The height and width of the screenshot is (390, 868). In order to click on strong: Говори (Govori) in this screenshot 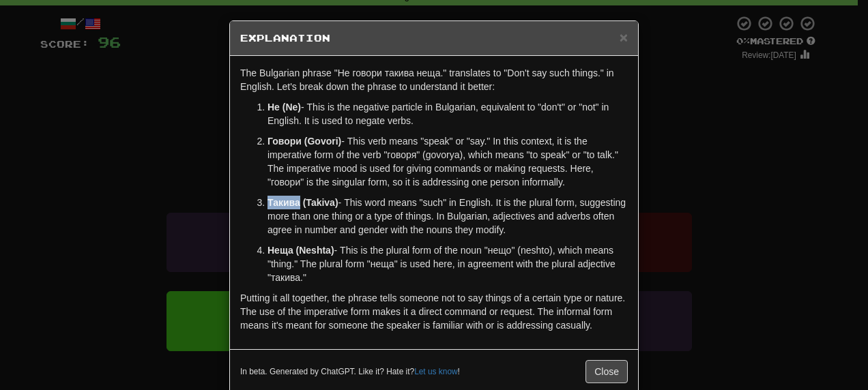, I will do `click(304, 141)`.